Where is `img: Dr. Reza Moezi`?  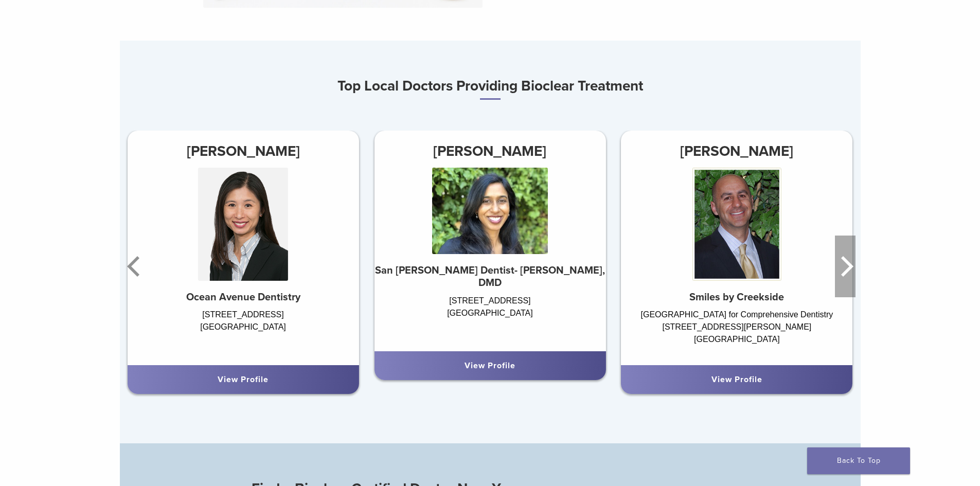
img: Dr. Reza Moezi is located at coordinates (737, 224).